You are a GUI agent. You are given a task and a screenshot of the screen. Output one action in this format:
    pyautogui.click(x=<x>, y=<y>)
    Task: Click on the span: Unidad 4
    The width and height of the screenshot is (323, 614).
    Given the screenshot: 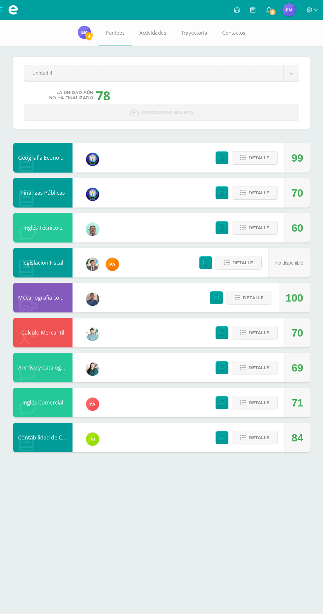 What is the action you would take?
    pyautogui.click(x=154, y=73)
    